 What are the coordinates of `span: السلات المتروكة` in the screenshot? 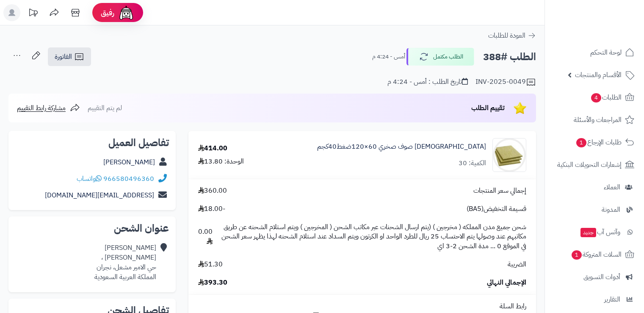 It's located at (596, 254).